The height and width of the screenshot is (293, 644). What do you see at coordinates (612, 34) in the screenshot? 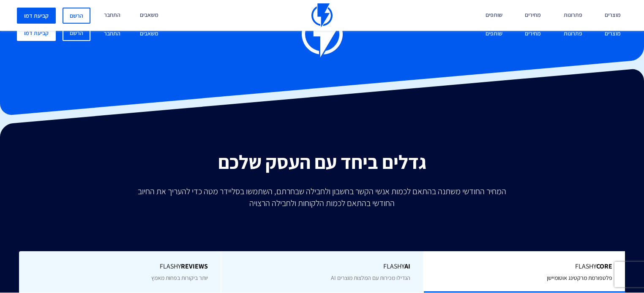
I see `a: מוצרים` at bounding box center [612, 34].